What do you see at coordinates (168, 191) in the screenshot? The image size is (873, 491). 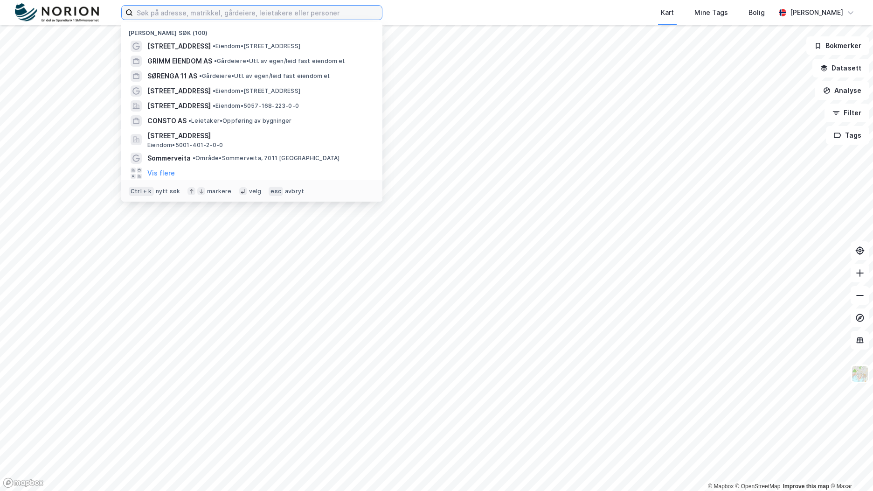 I see `div: nytt søk` at bounding box center [168, 191].